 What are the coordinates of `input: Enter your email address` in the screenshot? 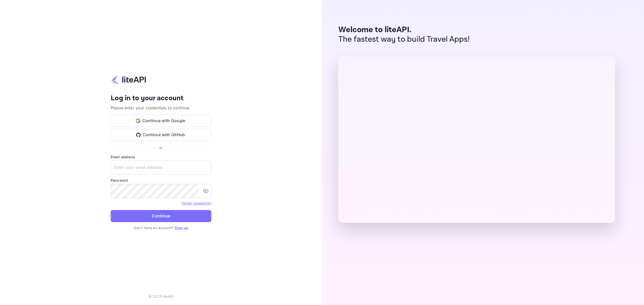 It's located at (161, 167).